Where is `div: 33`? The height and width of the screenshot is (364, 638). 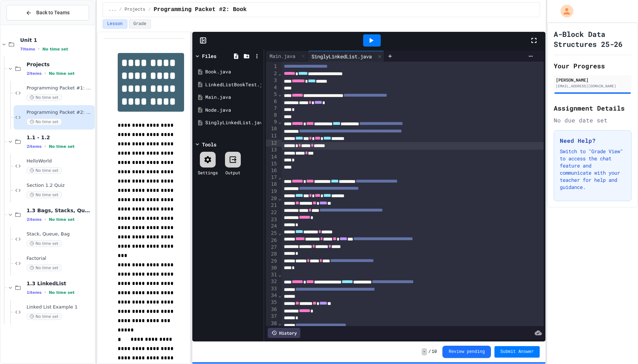
div: 33 is located at coordinates (271, 289).